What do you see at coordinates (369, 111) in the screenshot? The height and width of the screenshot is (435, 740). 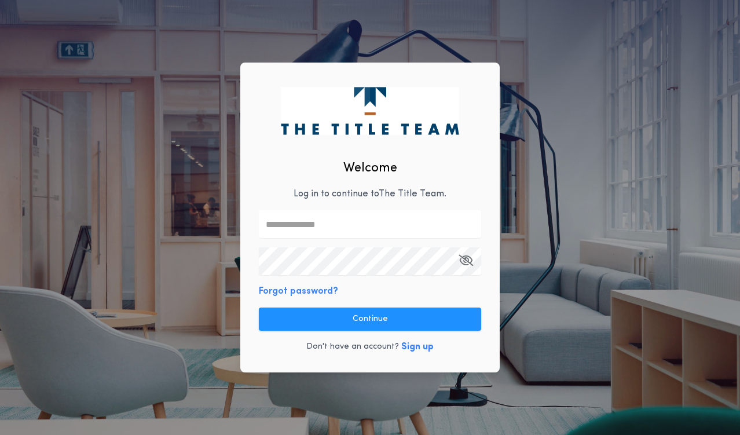 I see `img: logo` at bounding box center [369, 111].